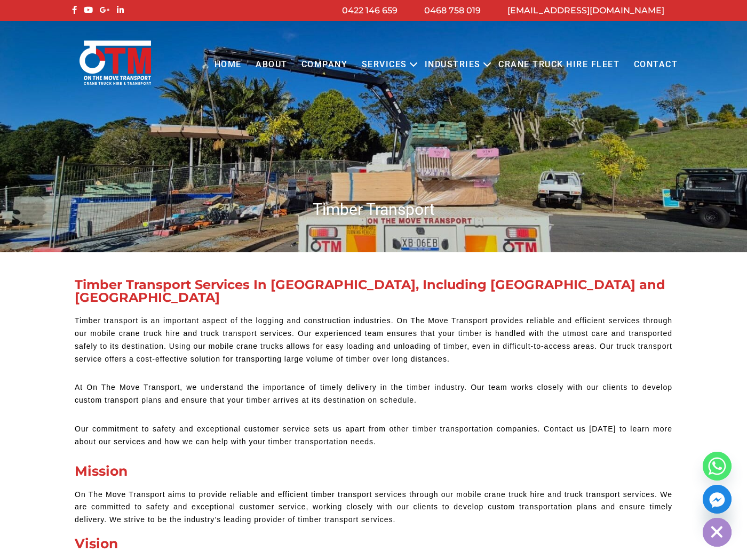 This screenshot has width=747, height=560. Describe the element at coordinates (369, 10) in the screenshot. I see `a: 0422 146 659` at that location.